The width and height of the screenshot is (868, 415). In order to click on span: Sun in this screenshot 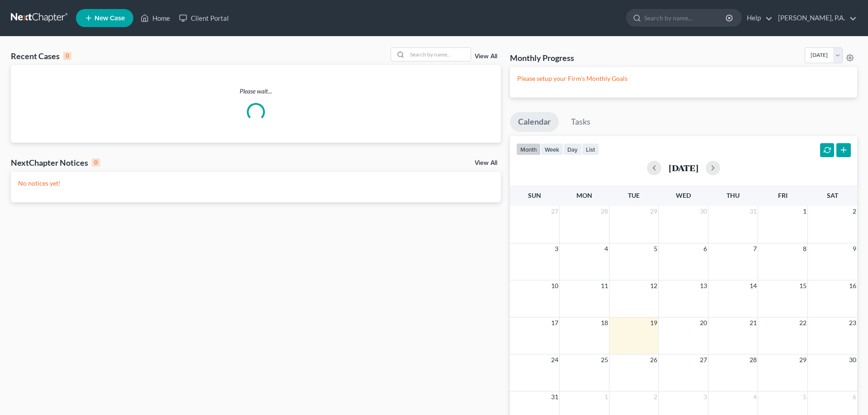, I will do `click(535, 195)`.